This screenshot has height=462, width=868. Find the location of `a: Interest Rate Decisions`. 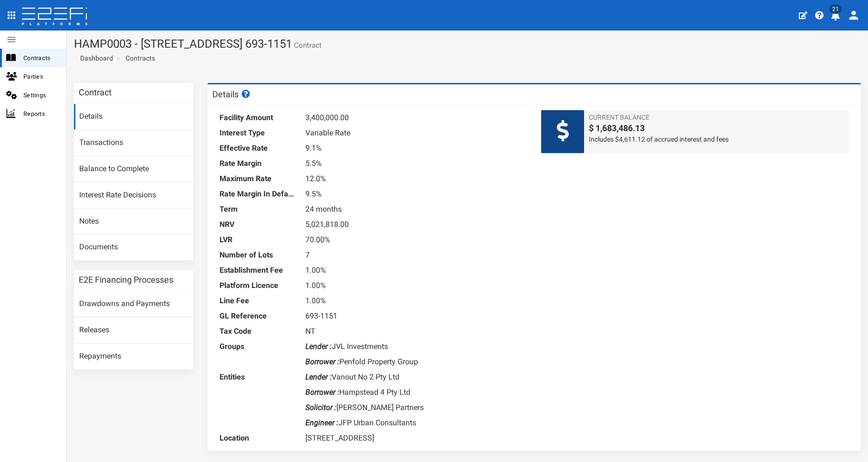

a: Interest Rate Decisions is located at coordinates (134, 195).